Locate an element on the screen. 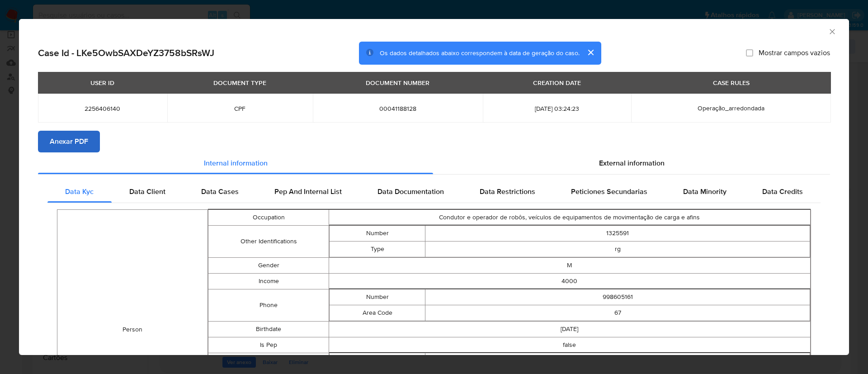 This screenshot has width=868, height=374. div: DOCUMENT TYPE is located at coordinates (240, 83).